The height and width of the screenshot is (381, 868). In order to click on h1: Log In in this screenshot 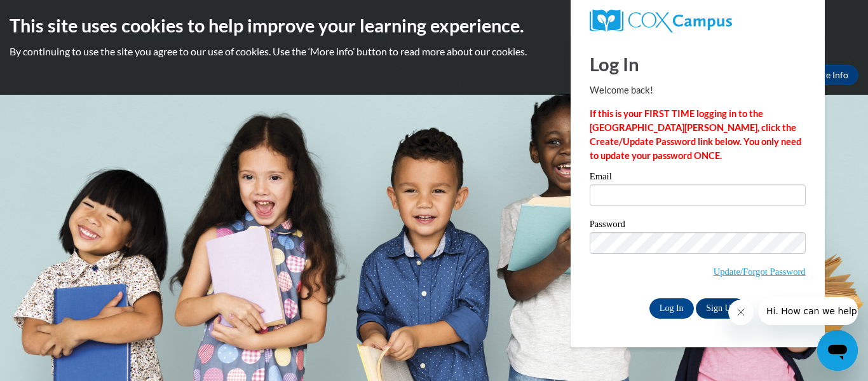, I will do `click(698, 63)`.